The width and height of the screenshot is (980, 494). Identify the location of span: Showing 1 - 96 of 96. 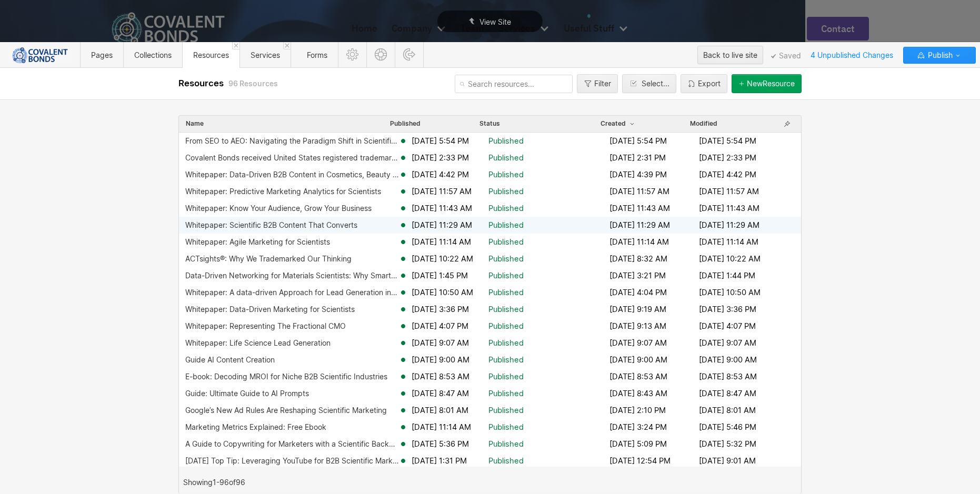
(214, 482).